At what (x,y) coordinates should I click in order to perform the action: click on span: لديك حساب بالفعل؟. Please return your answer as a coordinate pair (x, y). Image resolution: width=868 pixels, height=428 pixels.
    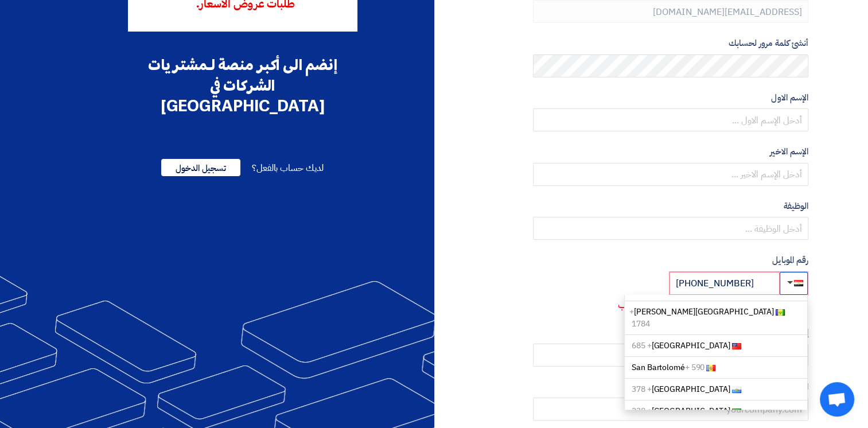
    Looking at the image, I should click on (287, 168).